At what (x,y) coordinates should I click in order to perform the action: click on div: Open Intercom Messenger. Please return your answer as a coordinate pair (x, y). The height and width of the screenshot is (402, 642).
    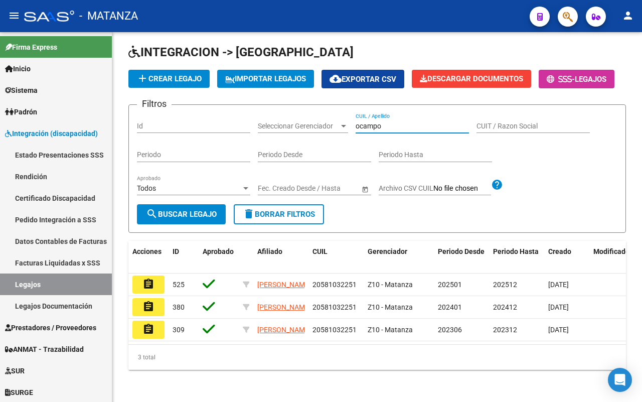
    Looking at the image, I should click on (620, 379).